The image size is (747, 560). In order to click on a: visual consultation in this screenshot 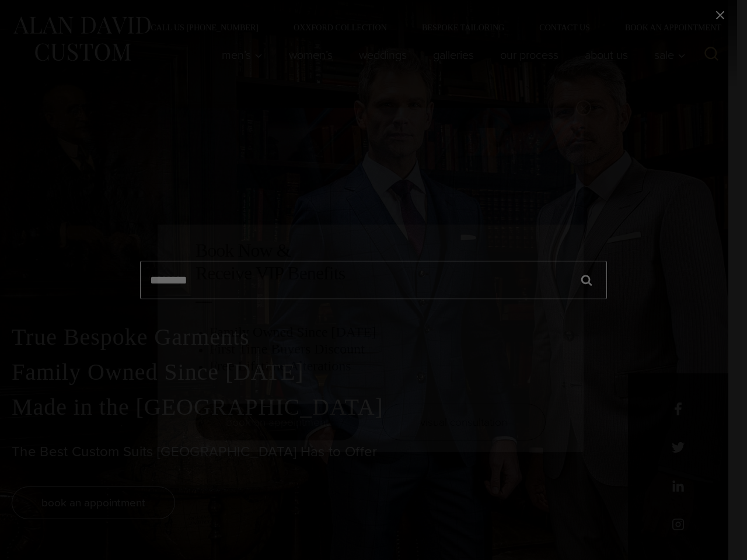, I will do `click(464, 421)`.